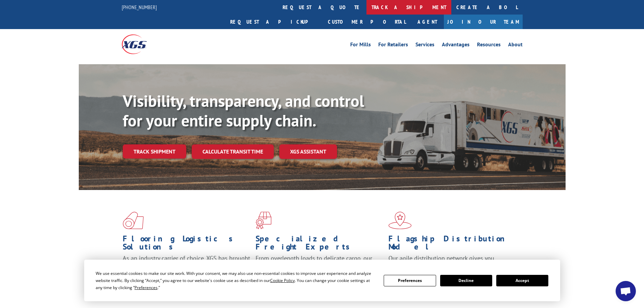 The width and height of the screenshot is (644, 308). I want to click on img: xgs-icon-total-supply-chain-intelligence-red, so click(133, 220).